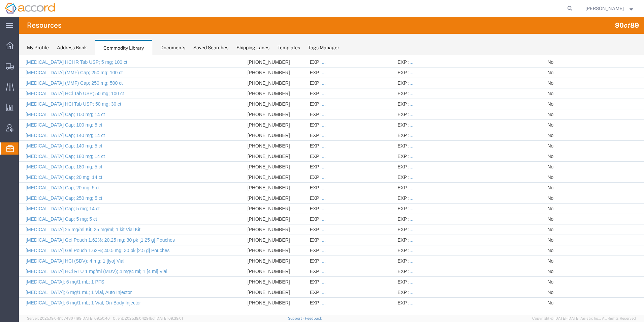  What do you see at coordinates (296, 318) in the screenshot?
I see `a: Support` at bounding box center [296, 318].